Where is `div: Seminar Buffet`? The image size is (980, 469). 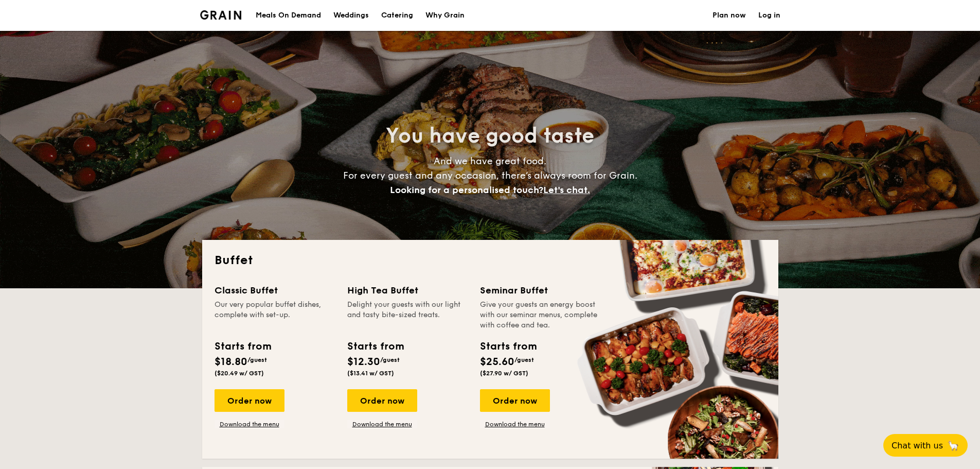
div: Seminar Buffet is located at coordinates (540, 290).